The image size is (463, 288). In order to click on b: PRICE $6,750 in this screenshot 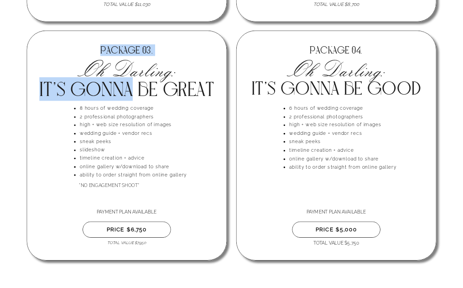, I will do `click(127, 229)`.